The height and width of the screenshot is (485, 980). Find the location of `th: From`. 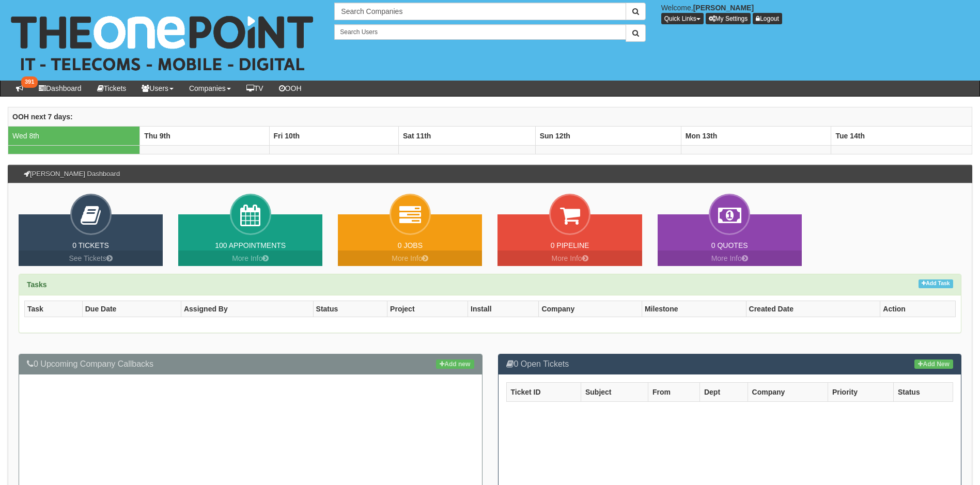

th: From is located at coordinates (673, 392).